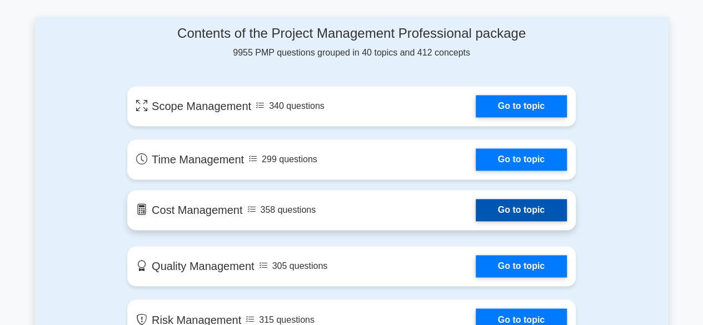  Describe the element at coordinates (351, 42) in the screenshot. I see `div: 9955 PMP questions grouped in 40 topics and 412 concepts` at that location.